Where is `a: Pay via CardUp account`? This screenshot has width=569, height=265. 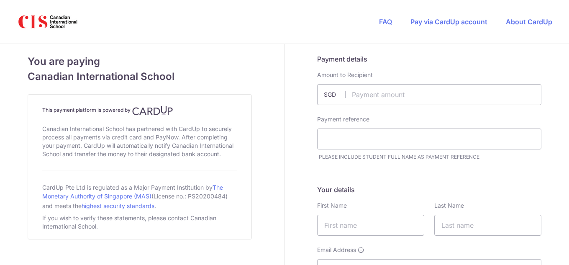 a: Pay via CardUp account is located at coordinates (449, 22).